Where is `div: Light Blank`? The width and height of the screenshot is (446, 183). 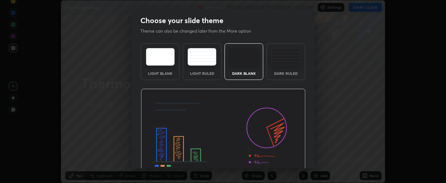
div: Light Blank is located at coordinates (160, 73).